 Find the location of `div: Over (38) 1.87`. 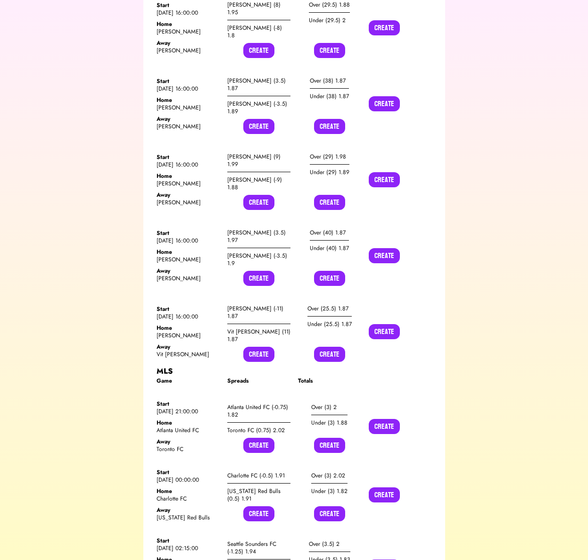

div: Over (38) 1.87 is located at coordinates (329, 81).